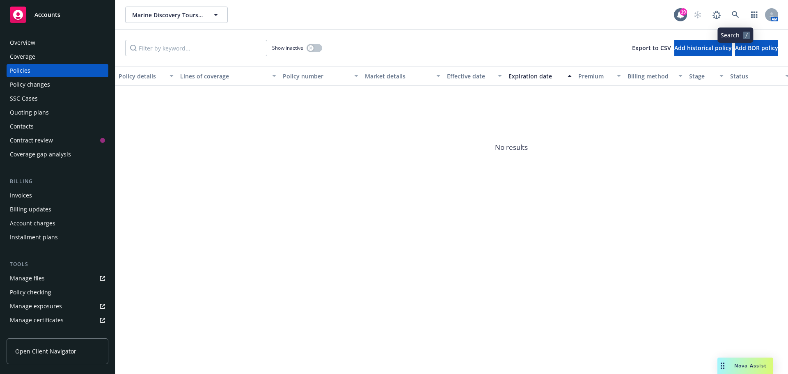 This screenshot has width=788, height=374. I want to click on a: Invoices, so click(57, 195).